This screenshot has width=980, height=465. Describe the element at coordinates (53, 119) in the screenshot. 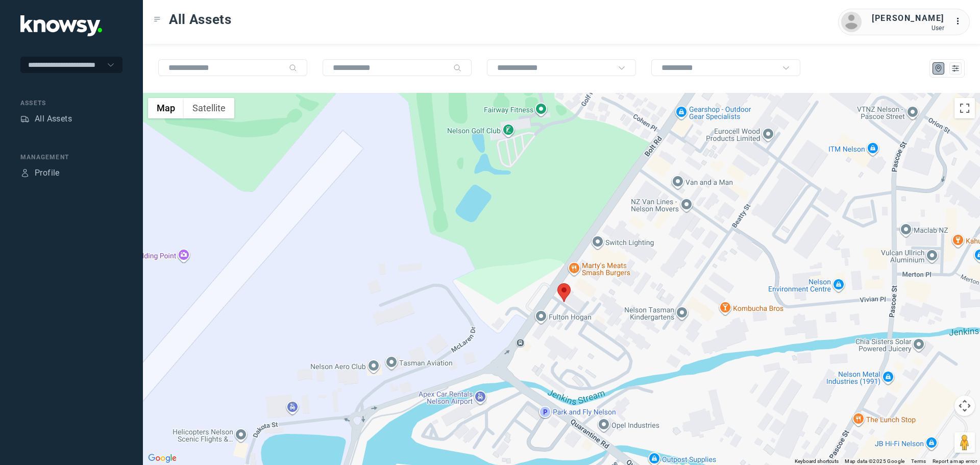

I see `div: All Assets` at that location.